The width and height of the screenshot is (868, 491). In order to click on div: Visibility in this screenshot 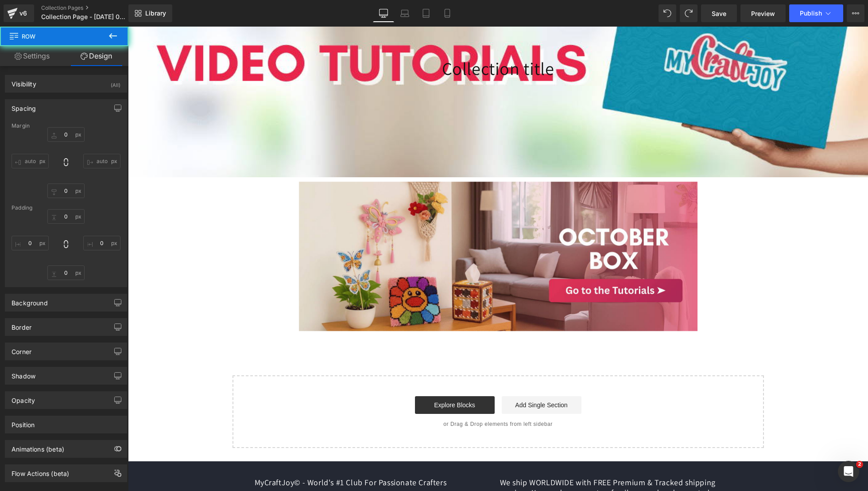, I will do `click(24, 82)`.